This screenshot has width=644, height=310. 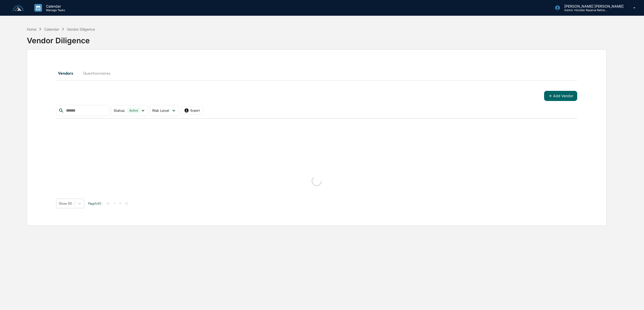 What do you see at coordinates (52, 29) in the screenshot?
I see `div: Calendar` at bounding box center [52, 29].